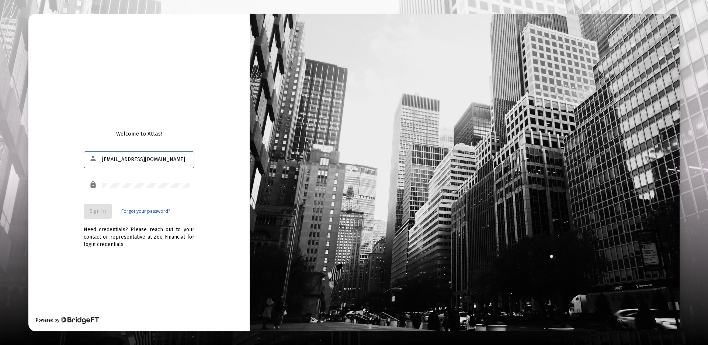 The image size is (708, 345). I want to click on div: Need credentials? Please reach out to your contact or representative at Zoe Financial for login c..., so click(139, 233).